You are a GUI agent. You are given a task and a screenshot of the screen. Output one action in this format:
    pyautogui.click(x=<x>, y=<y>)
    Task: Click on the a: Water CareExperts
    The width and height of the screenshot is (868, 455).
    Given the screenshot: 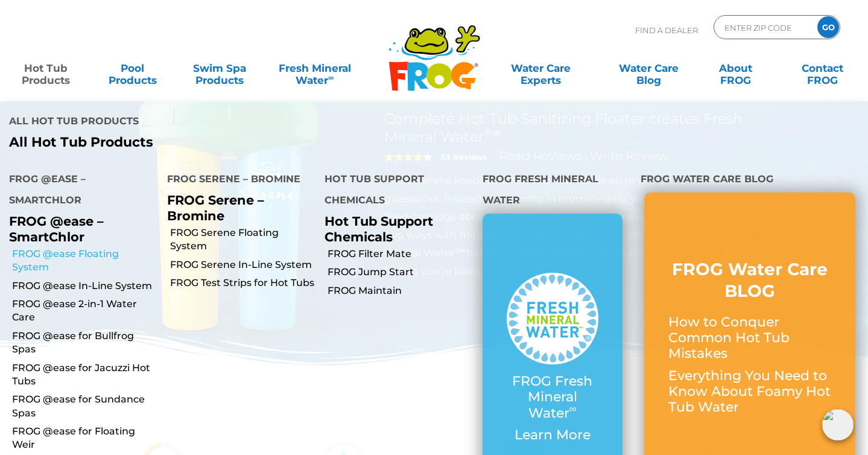 What is the action you would take?
    pyautogui.click(x=541, y=68)
    